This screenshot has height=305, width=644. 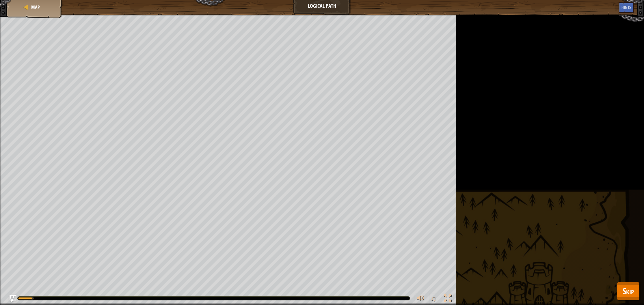 I want to click on button: Adjust volume, so click(x=421, y=299).